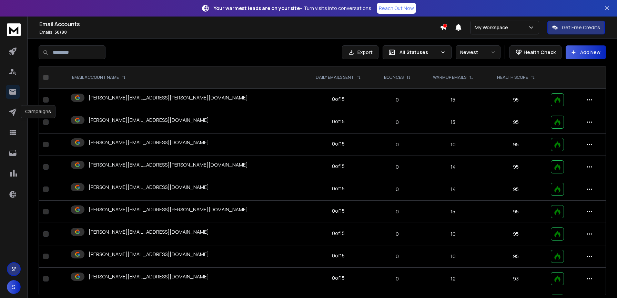 The image size is (617, 298). I want to click on button: Export, so click(360, 52).